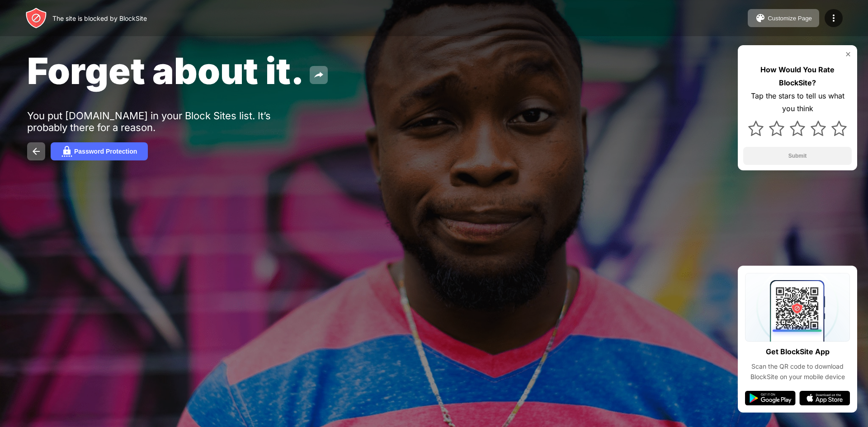 The image size is (868, 427). Describe the element at coordinates (797, 77) in the screenshot. I see `div: How Would You Rate BlockSite?` at that location.